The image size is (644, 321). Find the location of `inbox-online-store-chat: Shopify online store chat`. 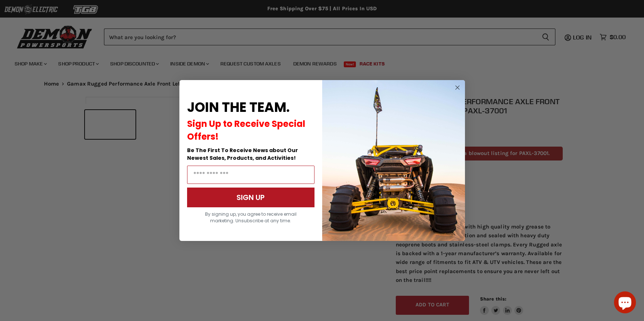

inbox-online-store-chat: Shopify online store chat is located at coordinates (625, 303).